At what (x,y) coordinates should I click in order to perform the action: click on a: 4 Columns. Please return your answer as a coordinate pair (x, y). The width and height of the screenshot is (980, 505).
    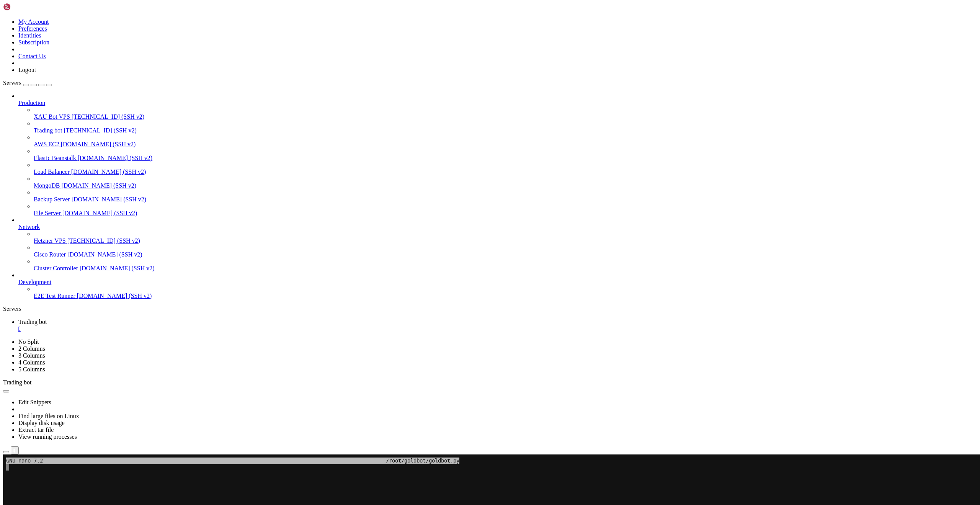
    Looking at the image, I should click on (31, 362).